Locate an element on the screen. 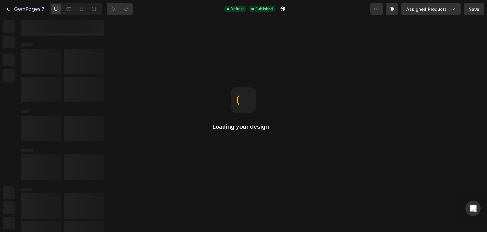 The width and height of the screenshot is (487, 232). p: 7 is located at coordinates (43, 9).